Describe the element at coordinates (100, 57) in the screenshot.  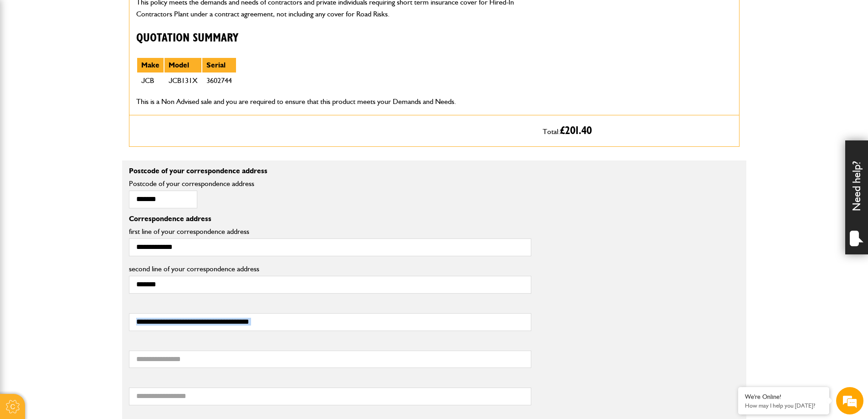
I see `div: Chat with us now` at that location.